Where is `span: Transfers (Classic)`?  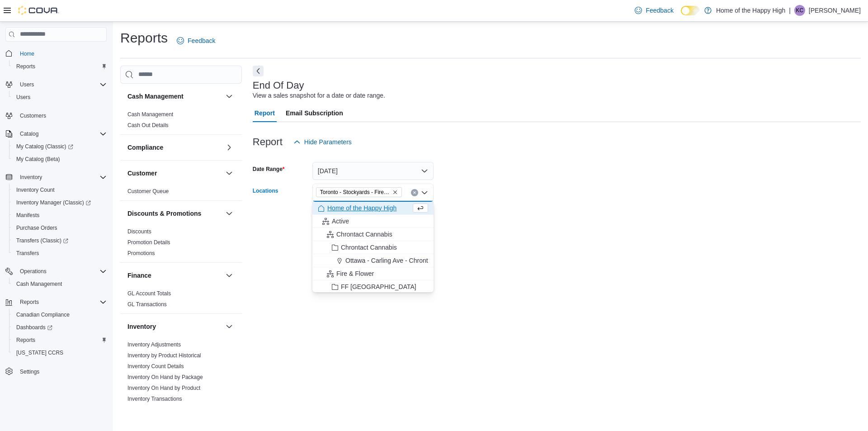
span: Transfers (Classic) is located at coordinates (60, 241).